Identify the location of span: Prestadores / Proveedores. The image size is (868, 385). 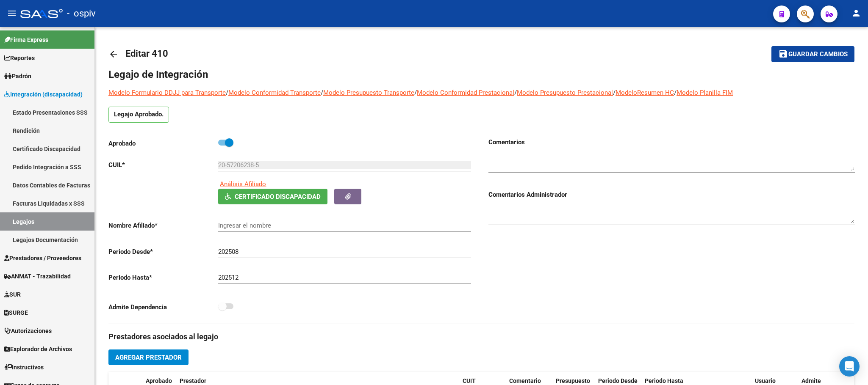
(43, 258).